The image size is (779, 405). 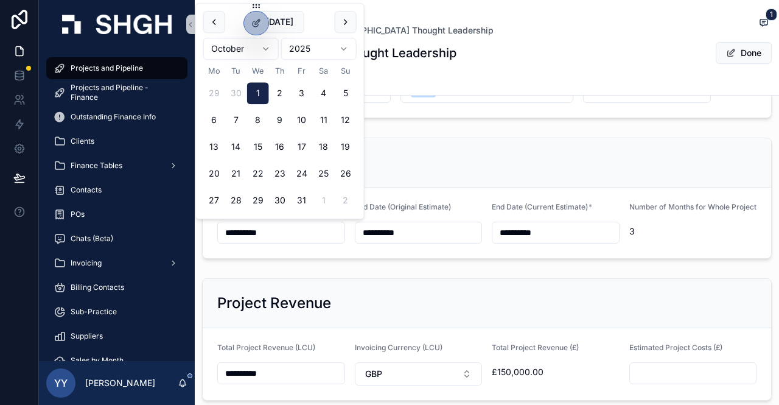 I want to click on button: Select Button, so click(x=419, y=374).